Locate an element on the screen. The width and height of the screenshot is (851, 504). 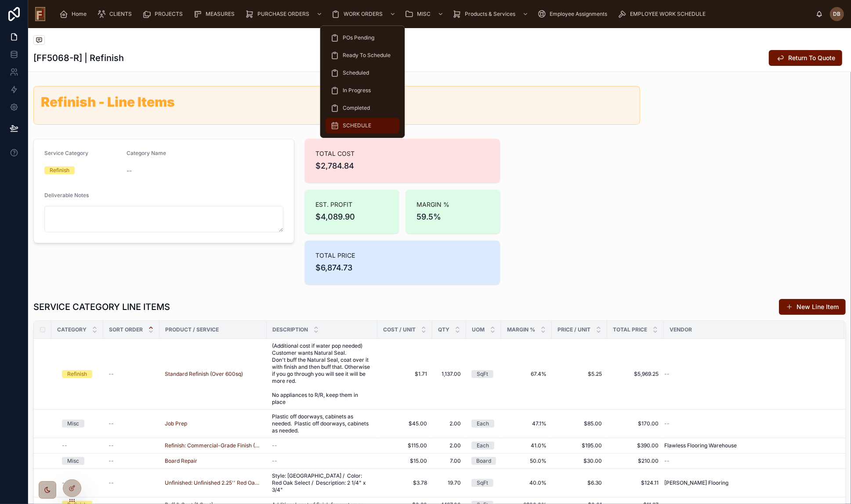
a: MEASURES is located at coordinates (216, 14).